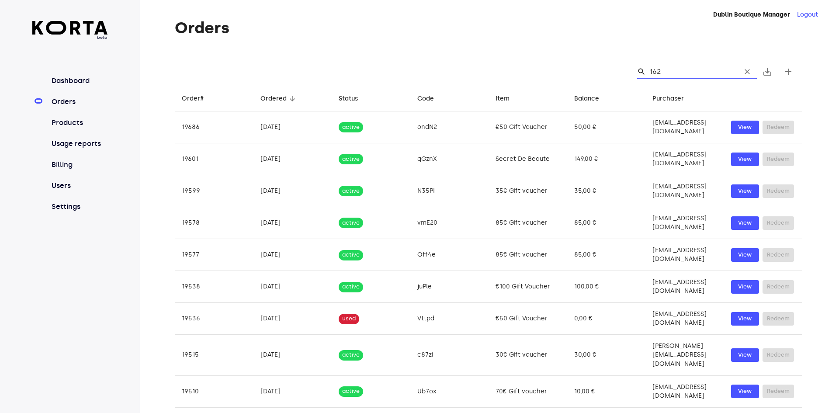 Image resolution: width=839 pixels, height=413 pixels. Describe the element at coordinates (214, 191) in the screenshot. I see `td: 19599` at that location.